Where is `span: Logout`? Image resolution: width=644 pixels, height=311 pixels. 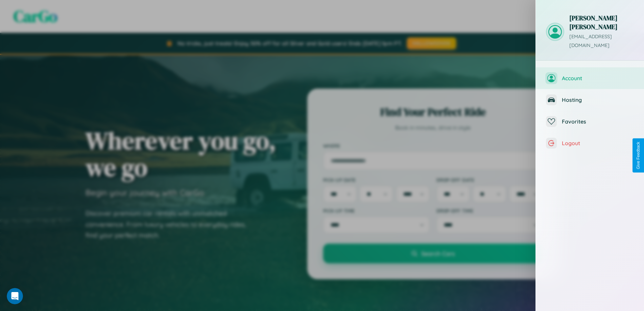 span: Logout is located at coordinates (598, 143).